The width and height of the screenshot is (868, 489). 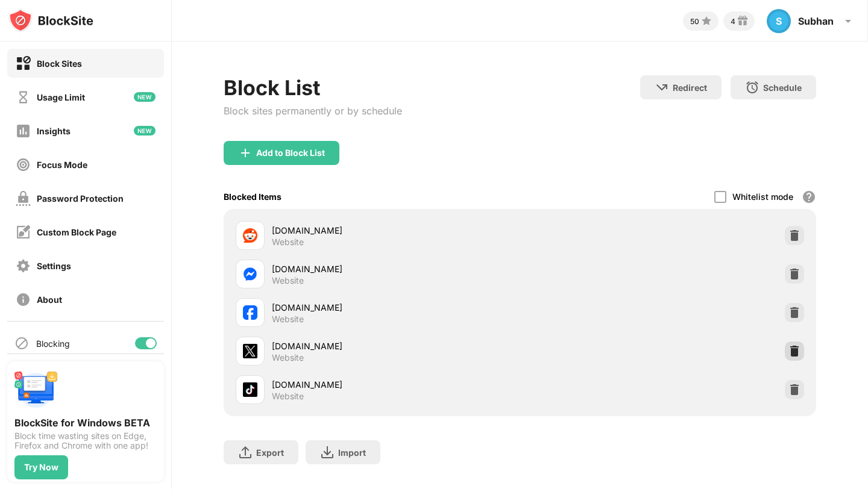 What do you see at coordinates (23, 198) in the screenshot?
I see `img: password-protection-off.svg` at bounding box center [23, 198].